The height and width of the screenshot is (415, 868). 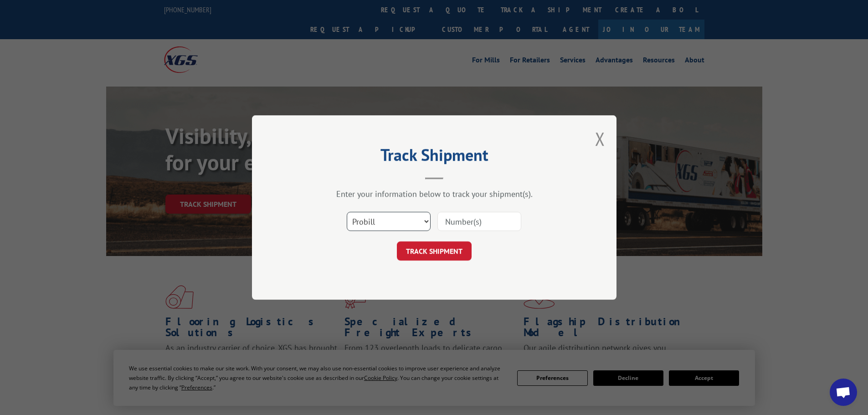 What do you see at coordinates (434, 157) in the screenshot?
I see `h2: Track Shipment` at bounding box center [434, 157].